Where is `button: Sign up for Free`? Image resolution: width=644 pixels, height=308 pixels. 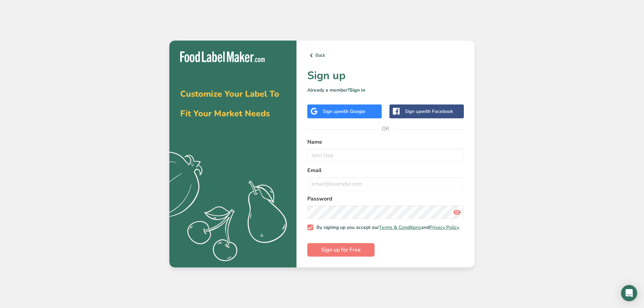
button: Sign up for Free is located at coordinates (340, 250).